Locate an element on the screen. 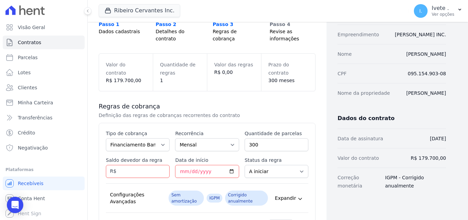  span: Clientes is located at coordinates (27, 88).